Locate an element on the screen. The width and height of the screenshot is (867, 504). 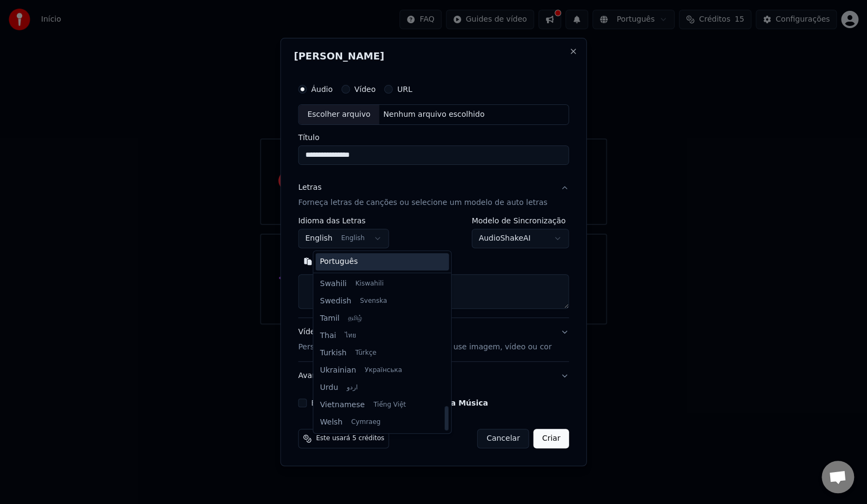
span: Turkish is located at coordinates (333, 353).